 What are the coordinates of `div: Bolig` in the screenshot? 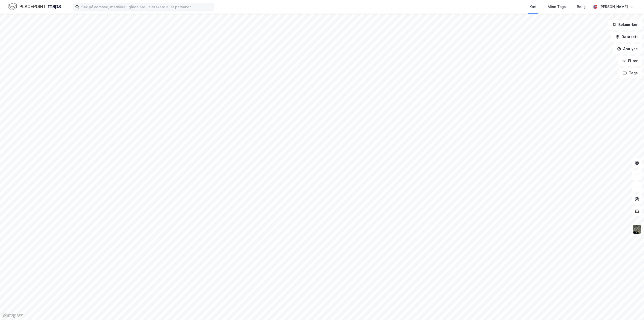 It's located at (581, 7).